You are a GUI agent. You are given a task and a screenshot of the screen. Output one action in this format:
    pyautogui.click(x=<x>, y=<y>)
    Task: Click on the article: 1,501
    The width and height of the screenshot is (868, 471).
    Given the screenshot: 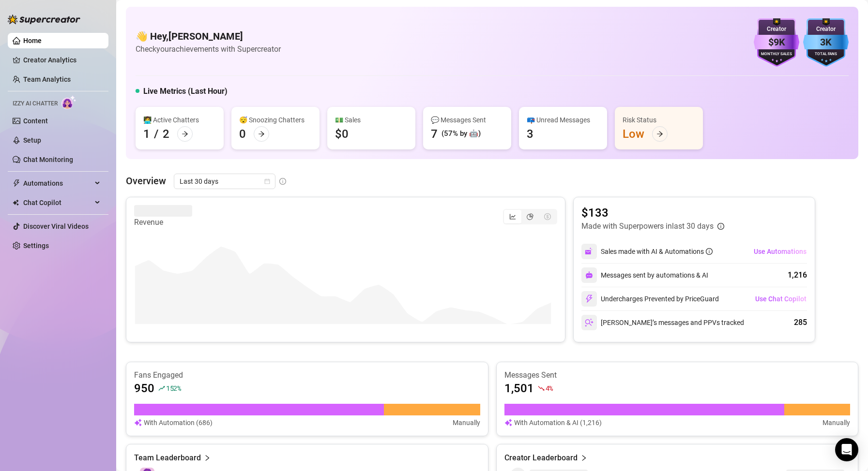 What is the action you would take?
    pyautogui.click(x=519, y=388)
    